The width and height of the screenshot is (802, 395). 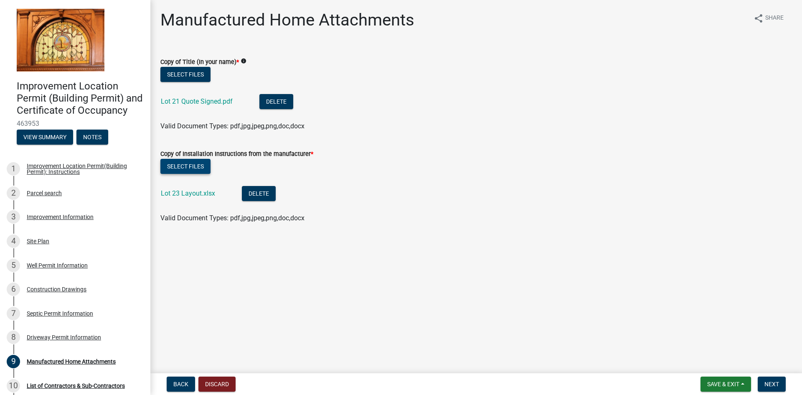 I want to click on button: shareShare, so click(x=769, y=18).